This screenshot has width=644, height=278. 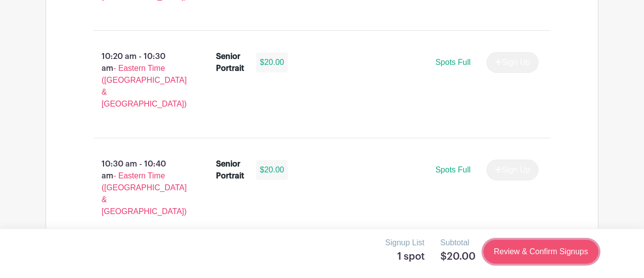 I want to click on p: 10:30 am - 10:40 am, so click(x=138, y=188).